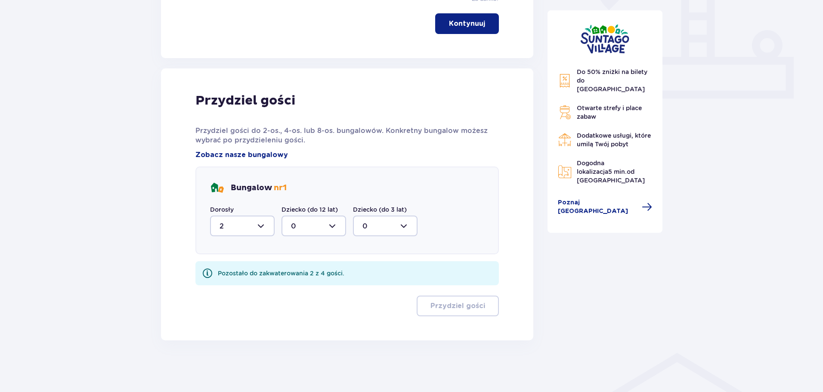 The image size is (823, 392). What do you see at coordinates (241, 155) in the screenshot?
I see `span: Zobacz nasze bungalowy` at bounding box center [241, 155].